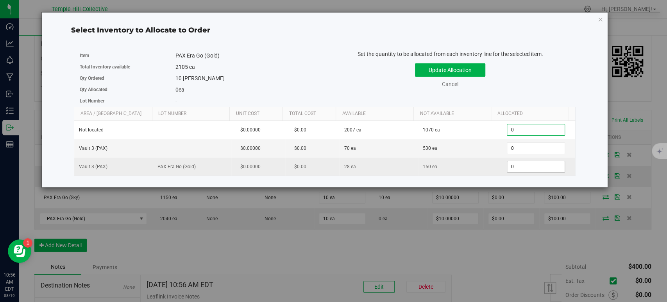 The height and width of the screenshot is (302, 667). What do you see at coordinates (177, 89) in the screenshot?
I see `span: 0` at bounding box center [177, 89].